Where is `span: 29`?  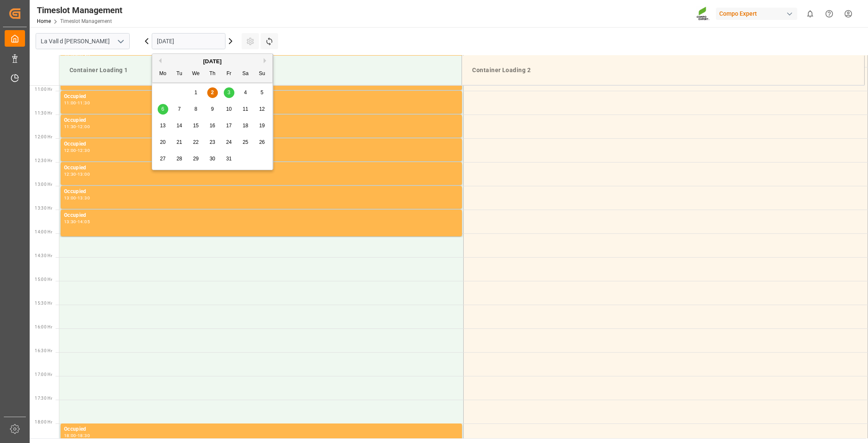 span: 29 is located at coordinates (195, 158).